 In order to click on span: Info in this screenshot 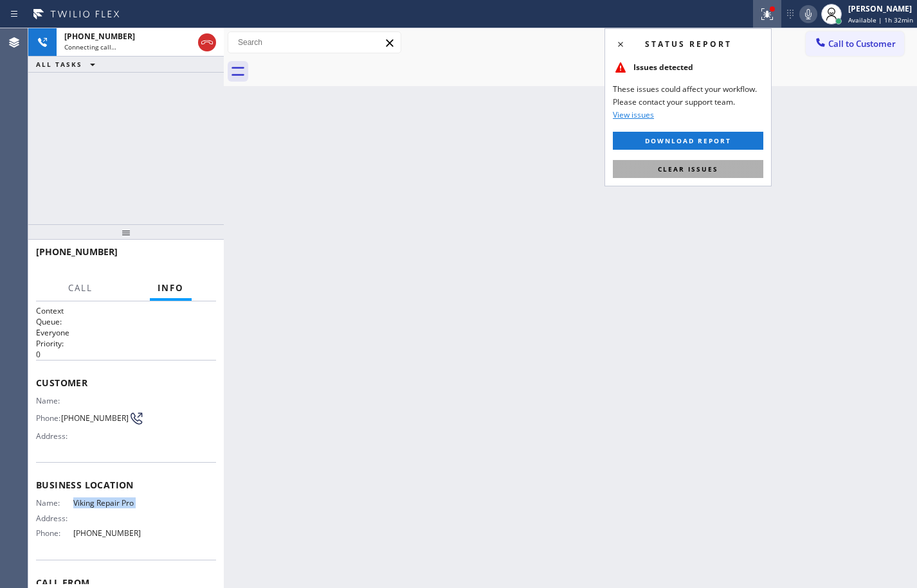, I will do `click(170, 288)`.